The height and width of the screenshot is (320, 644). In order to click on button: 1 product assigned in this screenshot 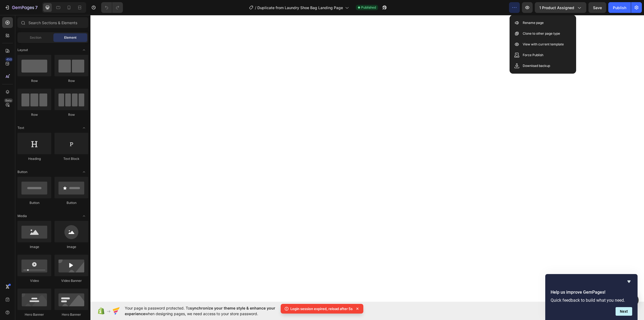, I will do `click(561, 8)`.